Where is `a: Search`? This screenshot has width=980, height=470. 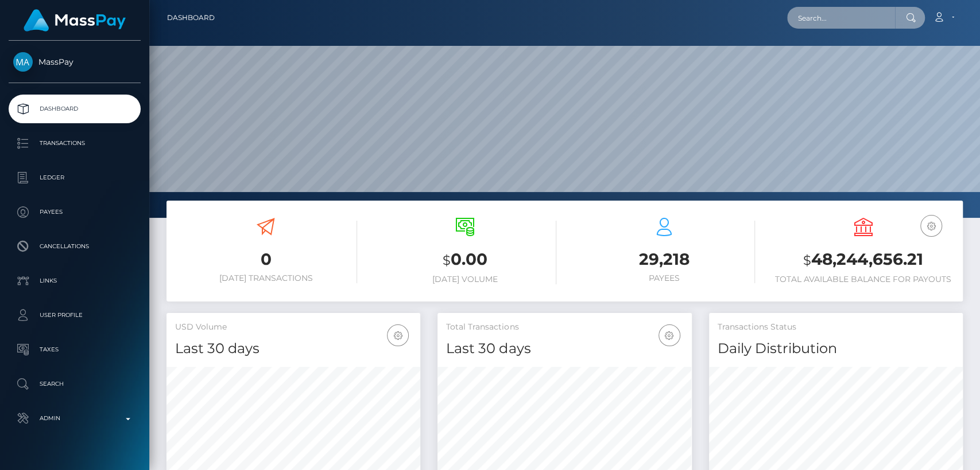 a: Search is located at coordinates (75, 384).